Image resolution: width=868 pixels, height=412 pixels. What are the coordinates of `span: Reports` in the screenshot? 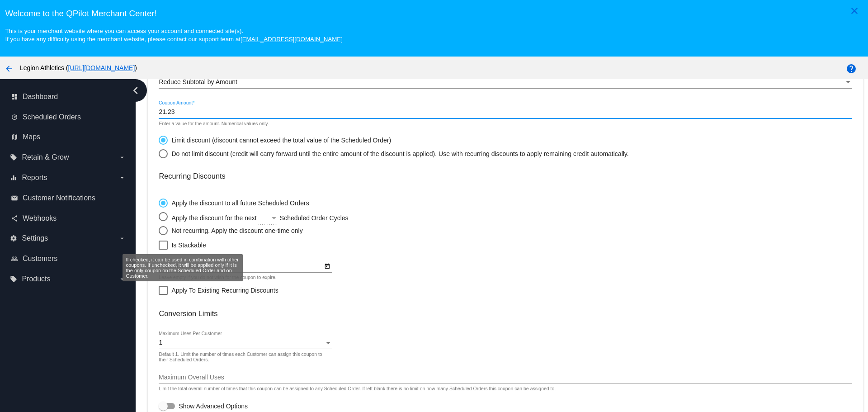 It's located at (34, 178).